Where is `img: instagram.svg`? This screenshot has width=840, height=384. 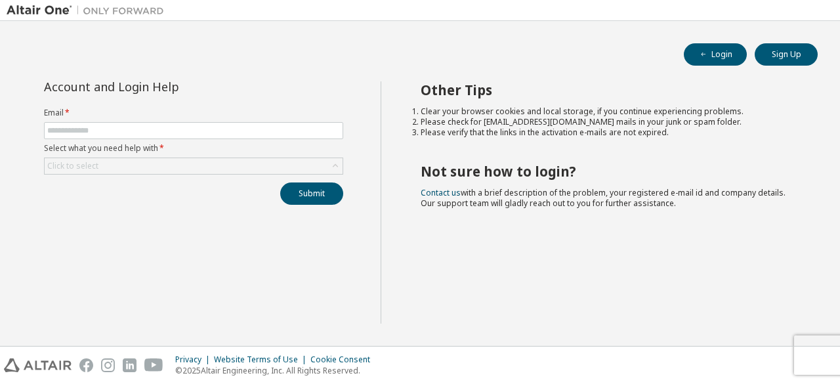
img: instagram.svg is located at coordinates (108, 365).